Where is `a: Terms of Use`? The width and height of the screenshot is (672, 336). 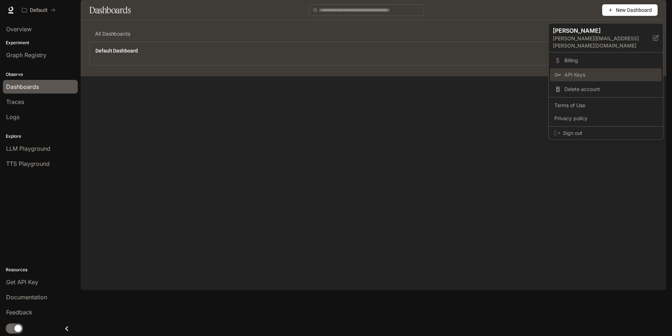
a: Terms of Use is located at coordinates (606, 105).